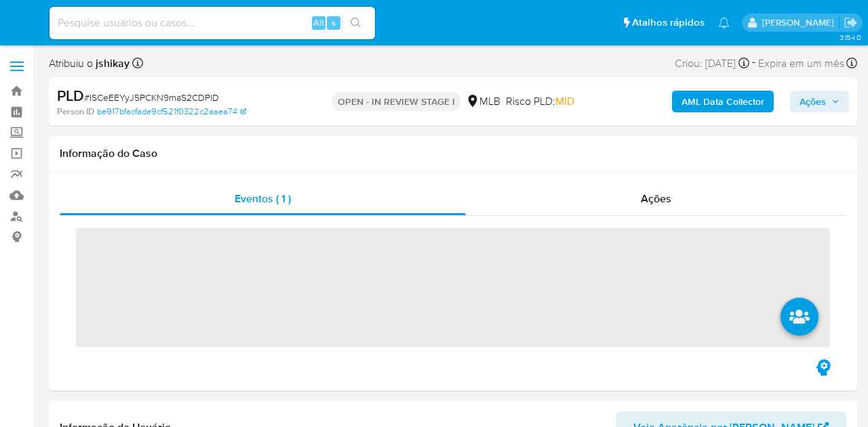 This screenshot has width=868, height=427. Describe the element at coordinates (483, 102) in the screenshot. I see `div: MLB` at that location.